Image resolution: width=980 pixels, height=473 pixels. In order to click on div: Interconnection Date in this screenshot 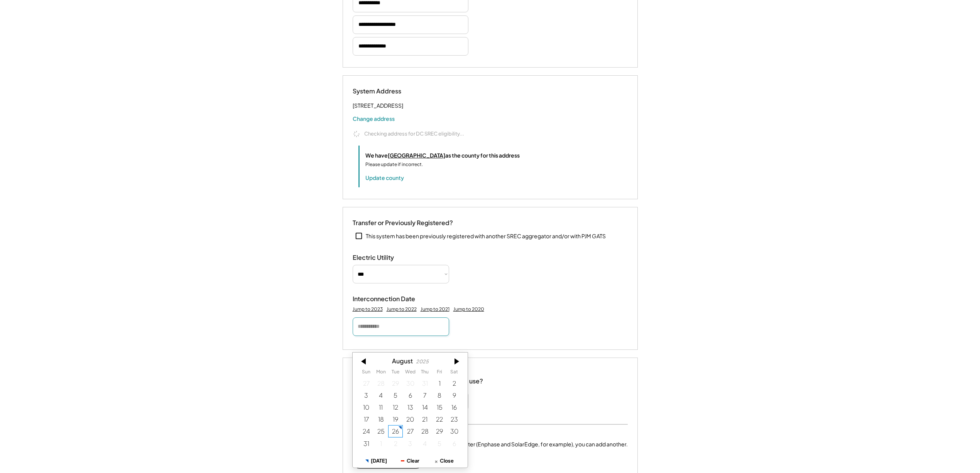, I will do `click(391, 299)`.